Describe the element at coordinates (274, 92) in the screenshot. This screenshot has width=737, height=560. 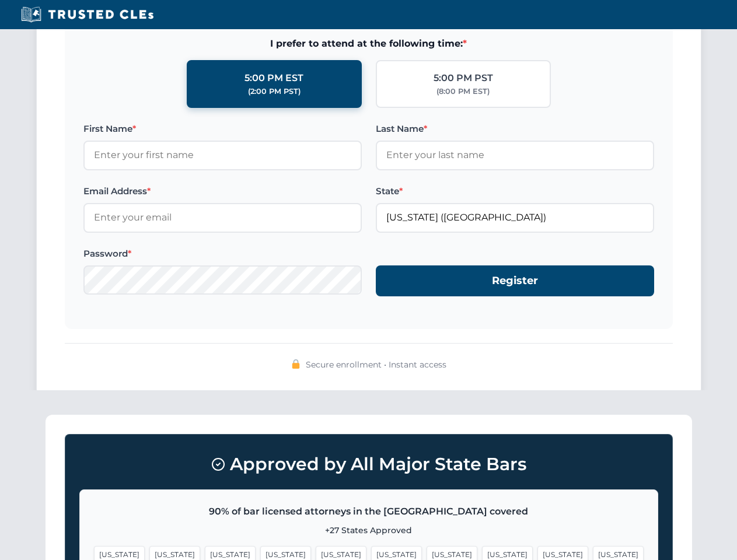
I see `div: (2:00 PM PST)` at that location.